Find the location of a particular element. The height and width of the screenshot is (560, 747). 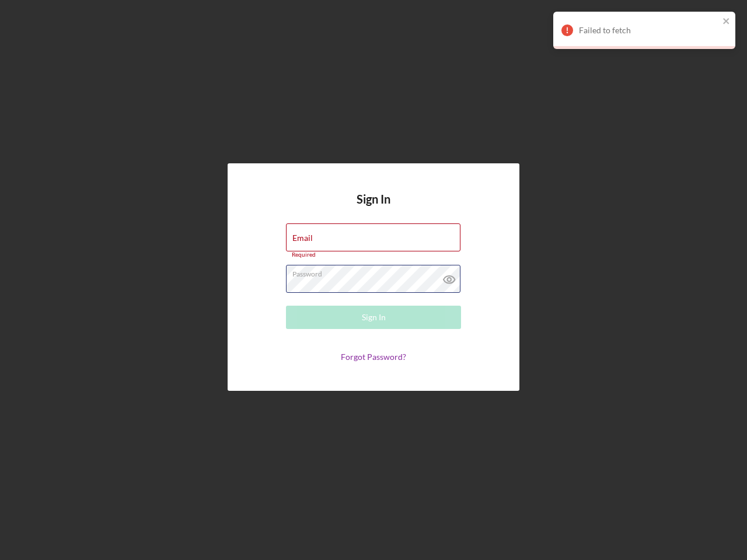

div: Failed to fetch is located at coordinates (649, 30).